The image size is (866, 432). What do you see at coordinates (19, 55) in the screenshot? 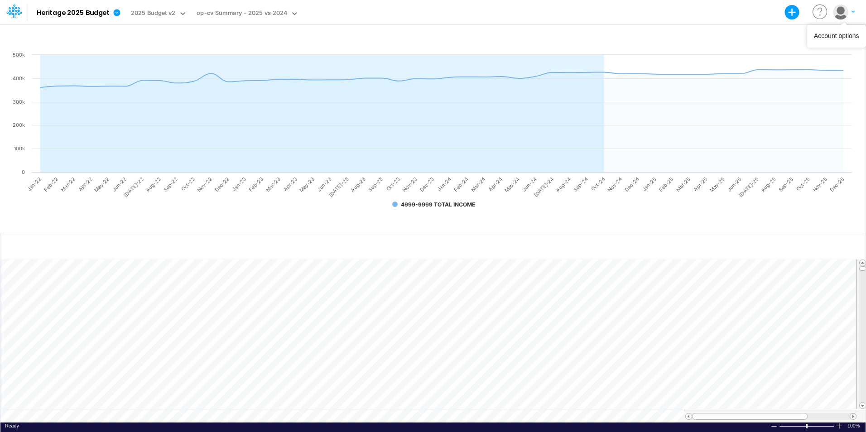
I see `text: 500k` at bounding box center [19, 55].